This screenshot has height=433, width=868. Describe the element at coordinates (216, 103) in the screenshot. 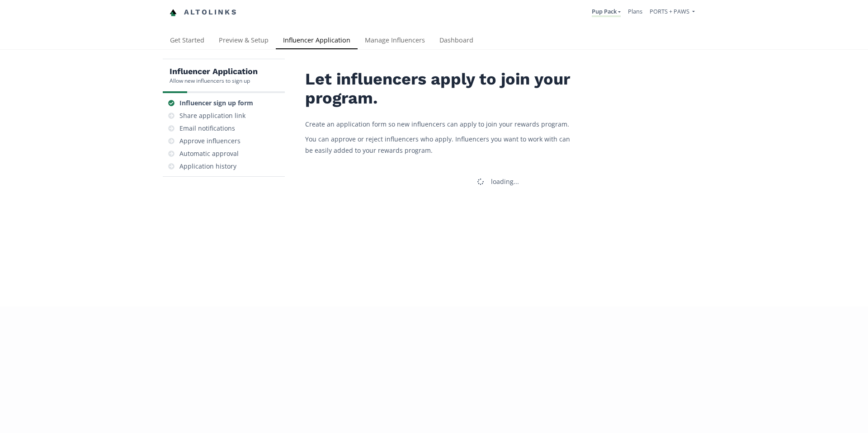

I see `div: Influencer sign up form` at that location.